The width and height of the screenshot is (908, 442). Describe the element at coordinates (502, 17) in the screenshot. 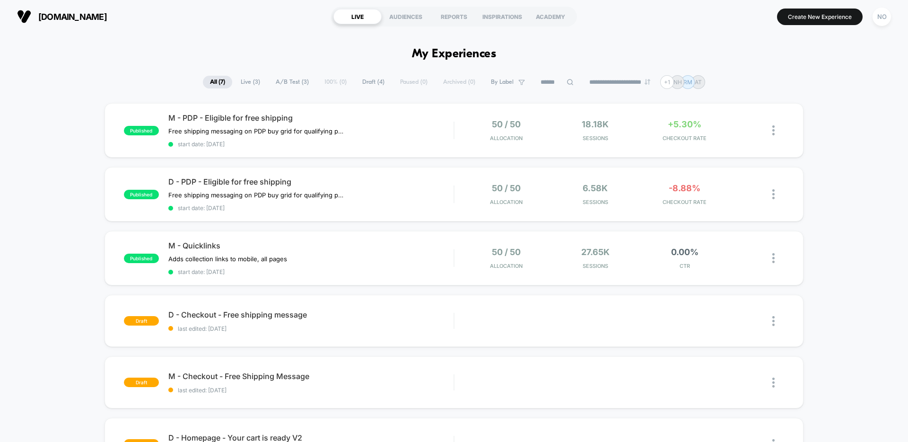

I see `div: INSPIRATIONS` at that location.